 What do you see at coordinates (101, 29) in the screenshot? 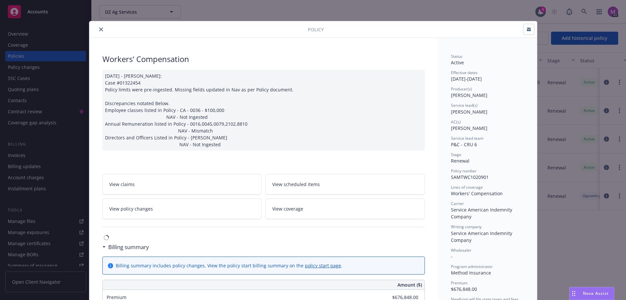
I see `button: close` at bounding box center [101, 29].